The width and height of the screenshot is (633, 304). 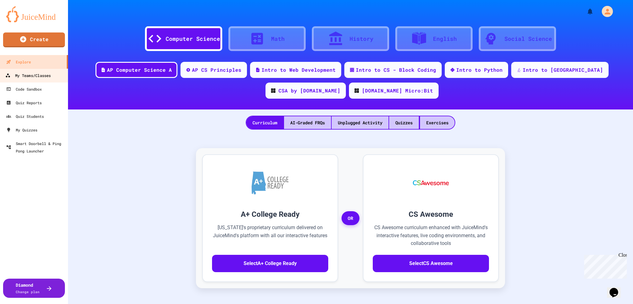 I want to click on div: Quizzes, so click(x=404, y=122).